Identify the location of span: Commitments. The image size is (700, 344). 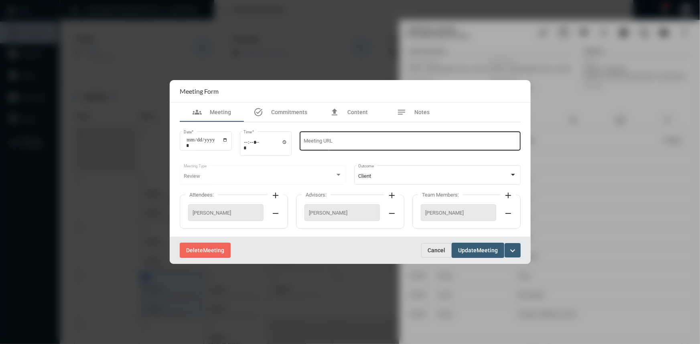
(289, 112).